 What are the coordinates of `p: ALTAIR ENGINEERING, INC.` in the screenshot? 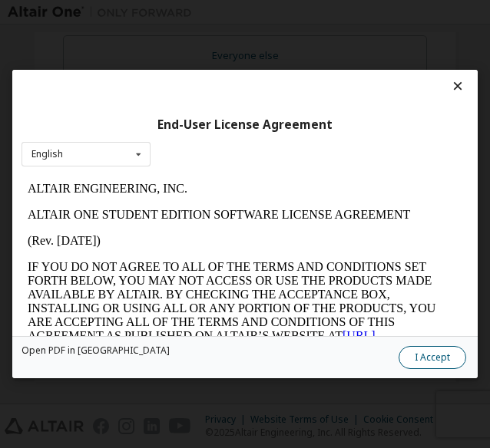 It's located at (224, 13).